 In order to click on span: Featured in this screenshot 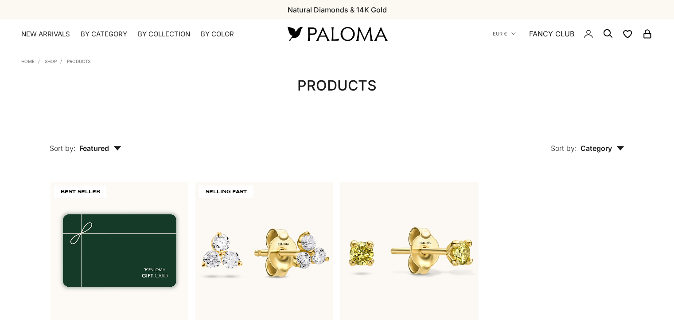, I will do `click(100, 148)`.